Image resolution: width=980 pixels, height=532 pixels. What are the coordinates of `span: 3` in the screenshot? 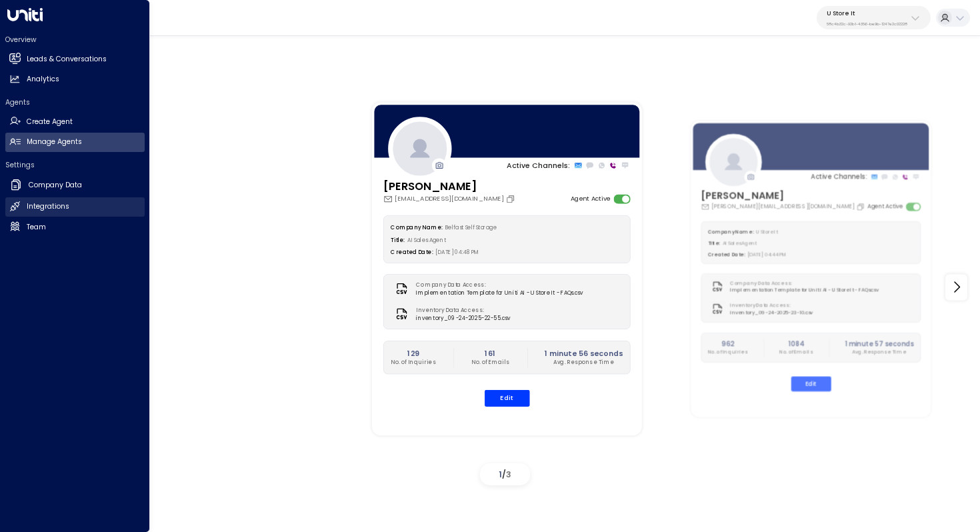 It's located at (509, 475).